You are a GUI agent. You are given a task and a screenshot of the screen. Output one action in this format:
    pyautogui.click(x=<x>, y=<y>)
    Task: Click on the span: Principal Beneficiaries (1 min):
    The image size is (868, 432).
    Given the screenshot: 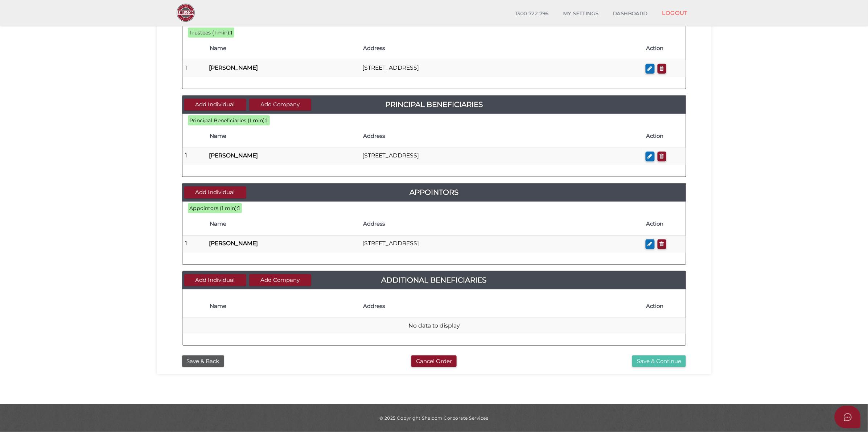 What is the action you would take?
    pyautogui.click(x=228, y=120)
    